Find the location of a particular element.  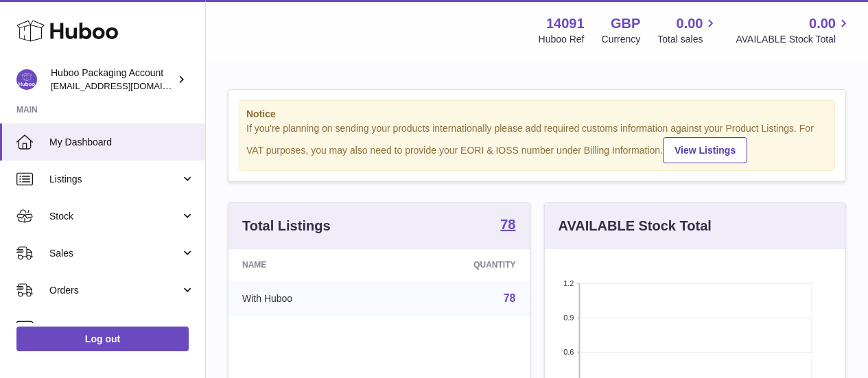

strong: Notice is located at coordinates (536, 113).